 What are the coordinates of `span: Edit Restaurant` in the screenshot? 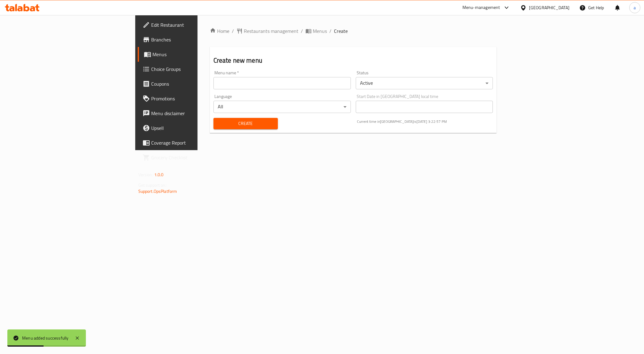 It's located at (194, 25).